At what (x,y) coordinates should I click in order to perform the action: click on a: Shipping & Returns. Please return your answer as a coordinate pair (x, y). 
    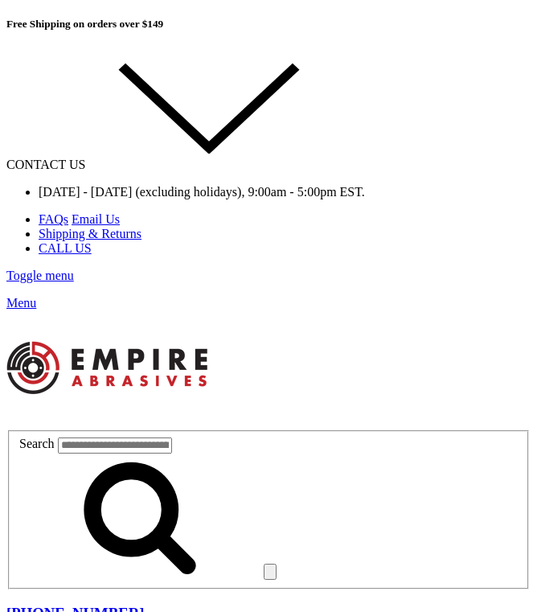
    Looking at the image, I should click on (90, 233).